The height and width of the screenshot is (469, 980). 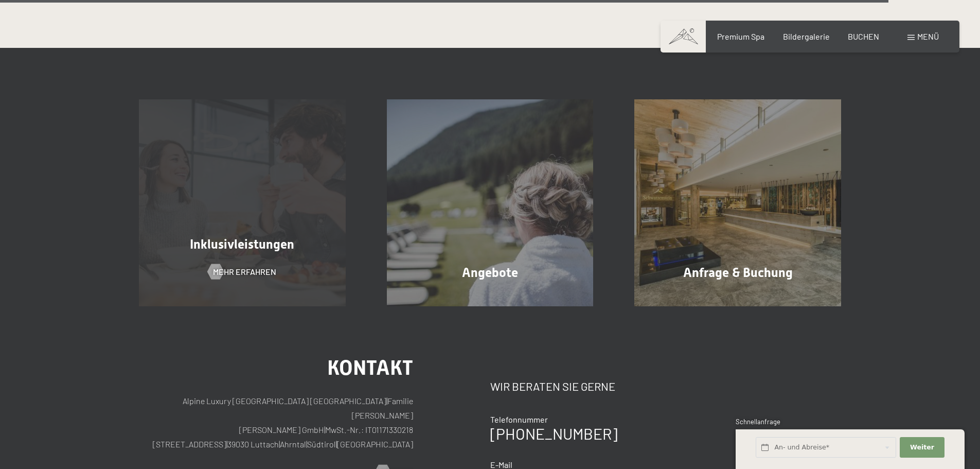 What do you see at coordinates (806, 36) in the screenshot?
I see `a: Bildergalerie` at bounding box center [806, 36].